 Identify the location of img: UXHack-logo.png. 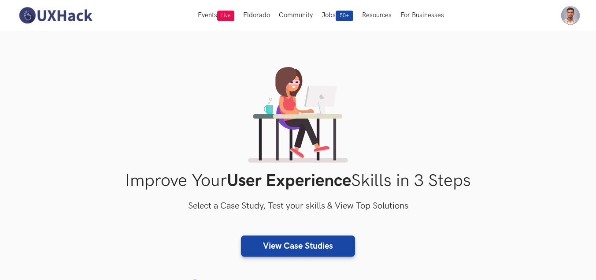
(56, 15).